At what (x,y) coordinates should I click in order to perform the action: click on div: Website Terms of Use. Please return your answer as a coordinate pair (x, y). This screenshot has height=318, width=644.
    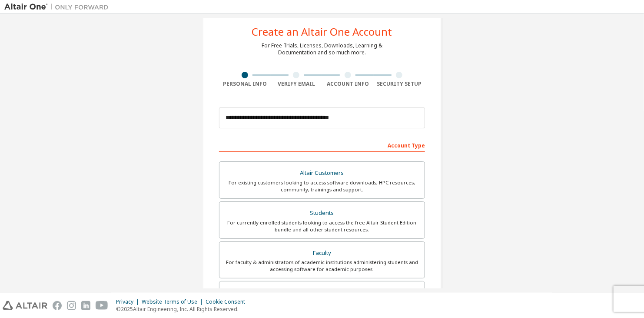
    Looking at the image, I should click on (173, 302).